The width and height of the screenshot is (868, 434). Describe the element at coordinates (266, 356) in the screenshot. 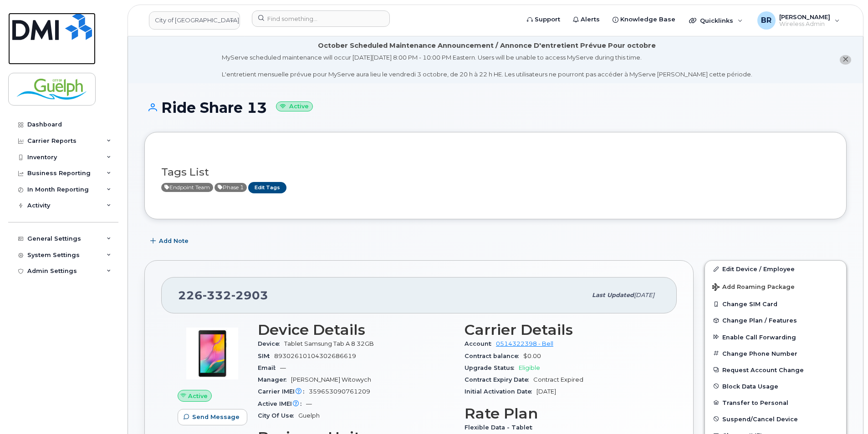

I see `span: SIM` at that location.